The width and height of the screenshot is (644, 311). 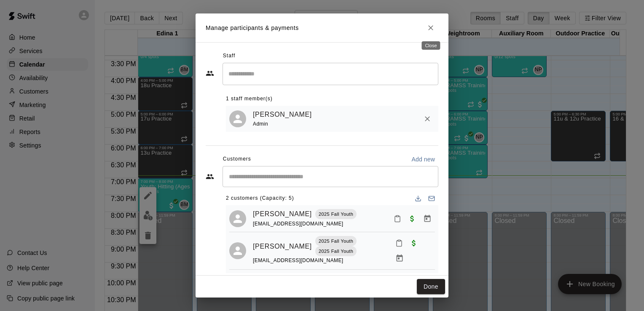 What do you see at coordinates (431, 28) in the screenshot?
I see `button: Close` at bounding box center [431, 28].